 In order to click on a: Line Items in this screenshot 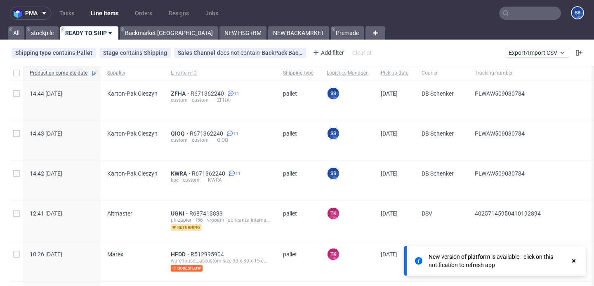, I will do `click(104, 13)`.